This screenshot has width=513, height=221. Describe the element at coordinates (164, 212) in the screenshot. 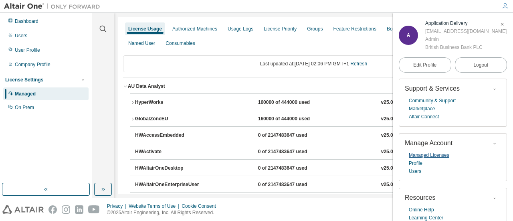

I see `p: © 2025 Altair Engineering, Inc. All Rights Reserved.` at that location.